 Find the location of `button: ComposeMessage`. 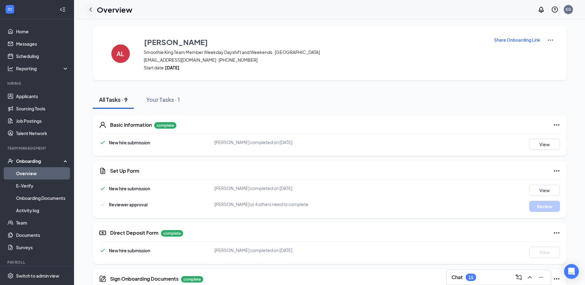

button: ComposeMessage is located at coordinates (519, 277).